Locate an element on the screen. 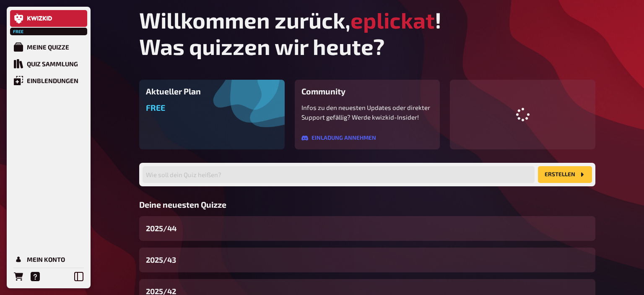 The width and height of the screenshot is (644, 295). h3: Deine neuesten Quizze is located at coordinates (368, 204).